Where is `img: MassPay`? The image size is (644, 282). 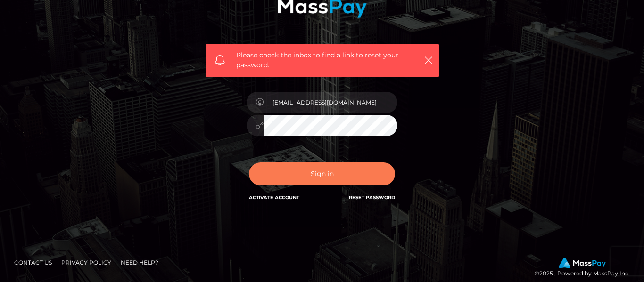
img: MassPay is located at coordinates (582, 263).